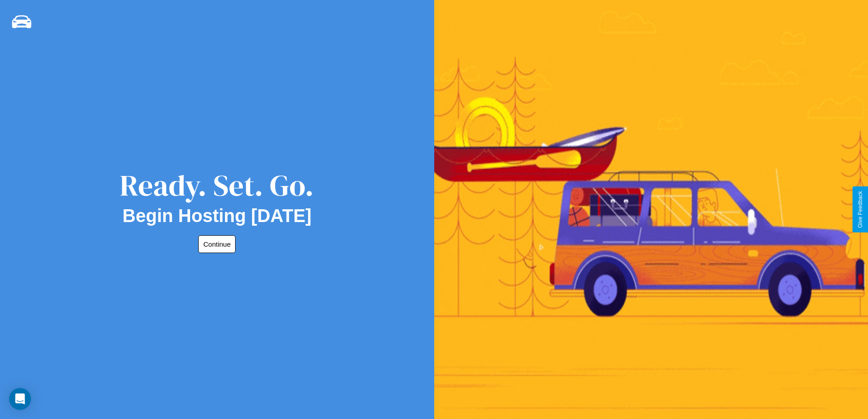 This screenshot has height=419, width=868. What do you see at coordinates (217, 185) in the screenshot?
I see `div: Ready. Set. Go.` at bounding box center [217, 185].